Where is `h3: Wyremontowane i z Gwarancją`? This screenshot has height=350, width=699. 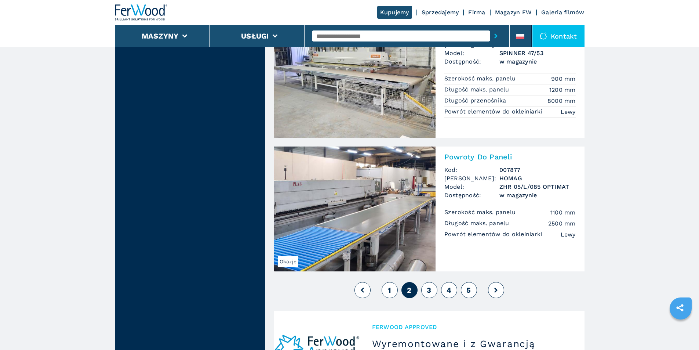
h3: Wyremontowane i z Gwarancją is located at coordinates (472, 344).